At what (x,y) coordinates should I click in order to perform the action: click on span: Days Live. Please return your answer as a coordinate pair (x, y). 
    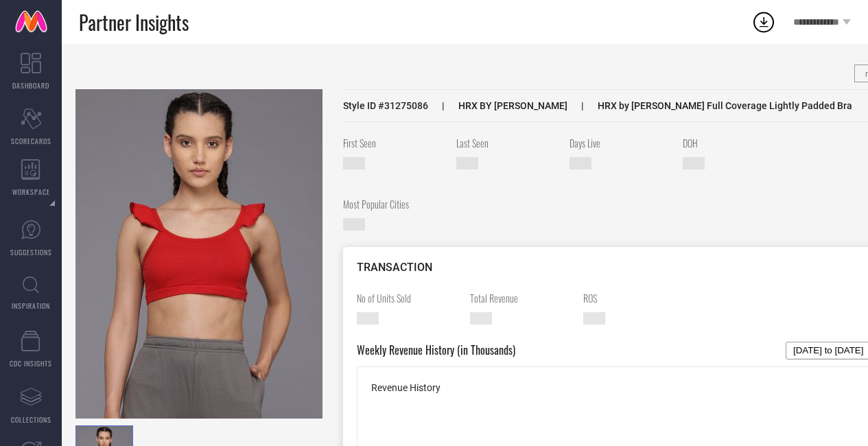
    Looking at the image, I should click on (621, 143).